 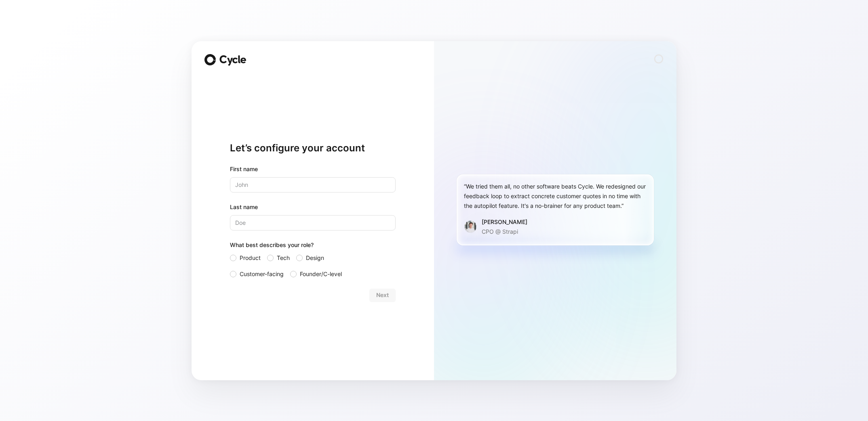 I want to click on span: Customer-facing, so click(x=261, y=274).